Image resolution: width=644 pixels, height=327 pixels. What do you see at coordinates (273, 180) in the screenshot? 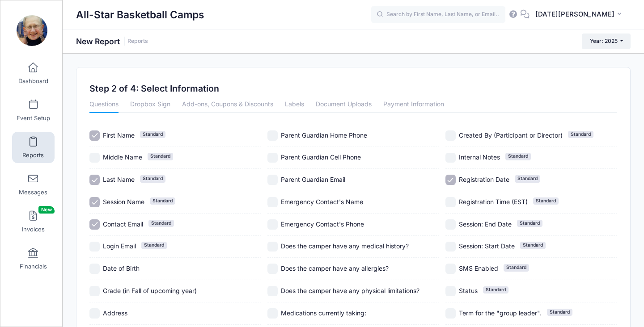
I see `input: Parent Guardian Email` at bounding box center [273, 180].